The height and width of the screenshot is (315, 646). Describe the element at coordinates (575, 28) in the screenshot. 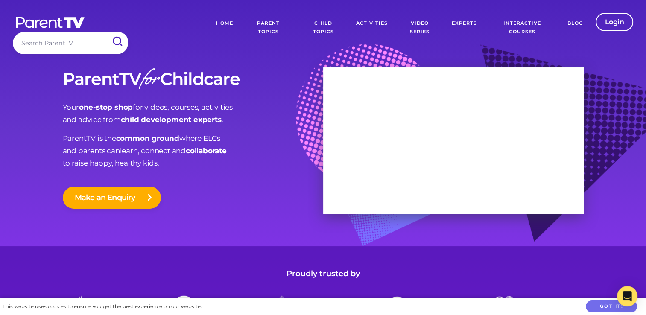

I see `a: Blog` at that location.